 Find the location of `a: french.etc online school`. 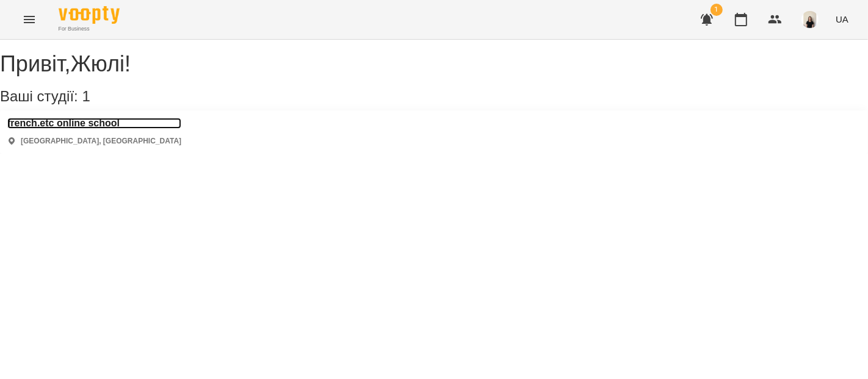

a: french.etc online school is located at coordinates (94, 123).